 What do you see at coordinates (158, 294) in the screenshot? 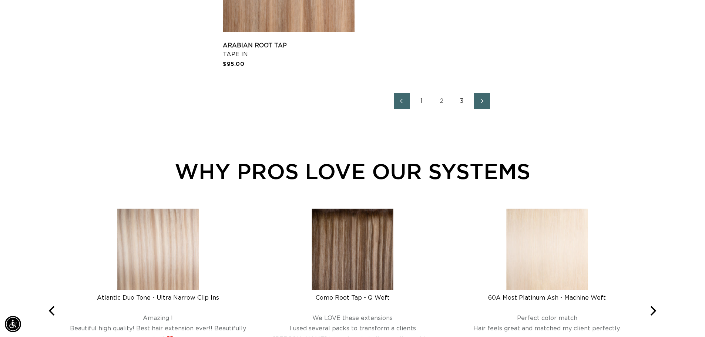
I see `a: Atlantic Duo Tone - Ultra Narrow Clip Ins` at bounding box center [158, 294].